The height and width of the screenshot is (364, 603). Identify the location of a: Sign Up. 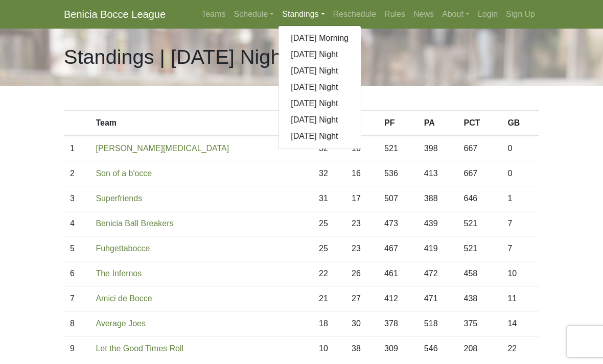
(520, 14).